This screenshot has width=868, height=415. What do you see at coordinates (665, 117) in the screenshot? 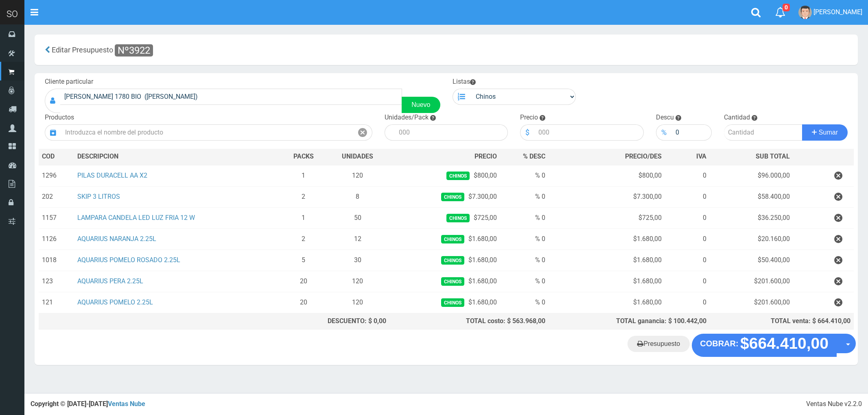
I see `label: Descu` at bounding box center [665, 117].